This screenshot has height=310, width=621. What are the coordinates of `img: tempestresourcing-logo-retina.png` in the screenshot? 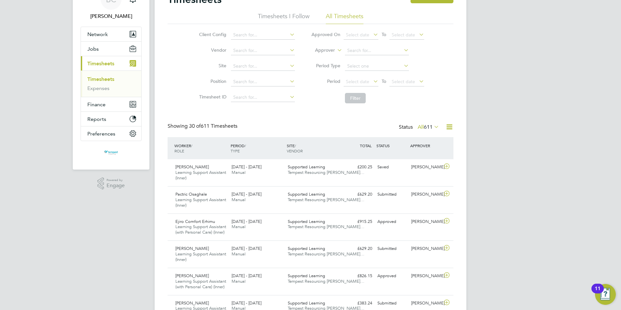 It's located at (111, 153).